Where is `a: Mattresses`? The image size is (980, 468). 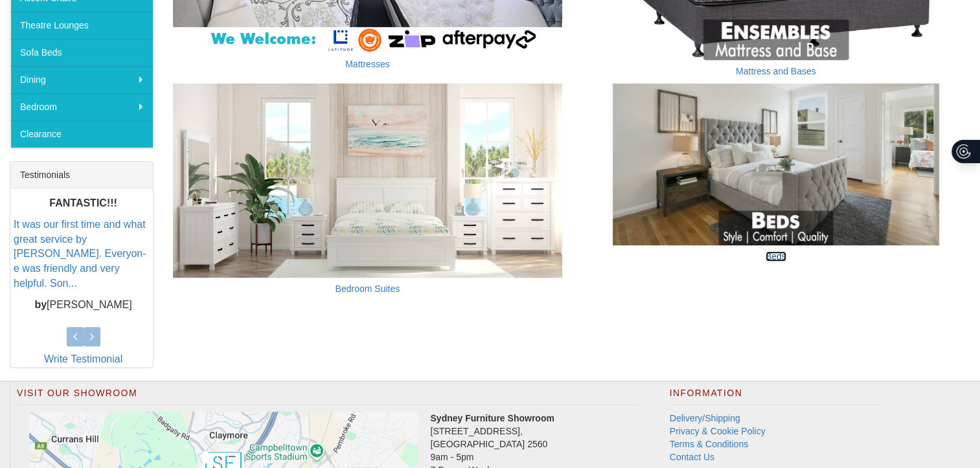
a: Mattresses is located at coordinates (368, 64).